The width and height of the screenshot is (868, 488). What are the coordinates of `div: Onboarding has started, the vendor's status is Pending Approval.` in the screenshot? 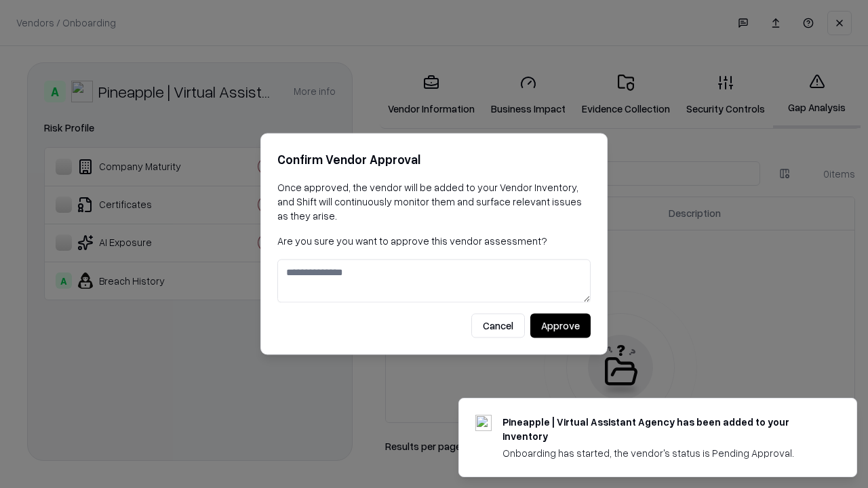 It's located at (664, 453).